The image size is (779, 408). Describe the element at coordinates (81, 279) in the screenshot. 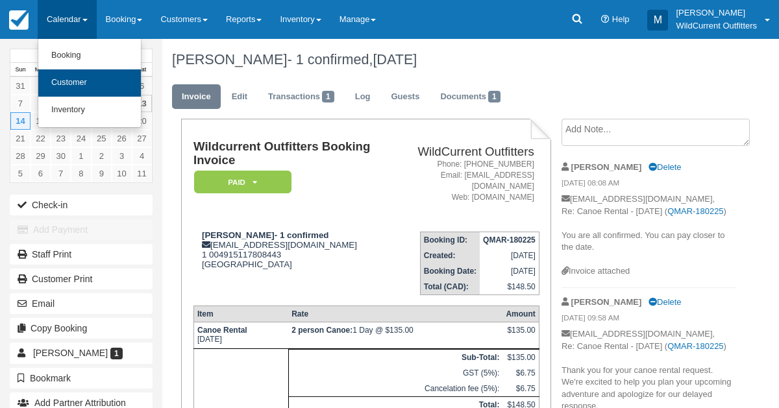

I see `a: Customer Print` at that location.